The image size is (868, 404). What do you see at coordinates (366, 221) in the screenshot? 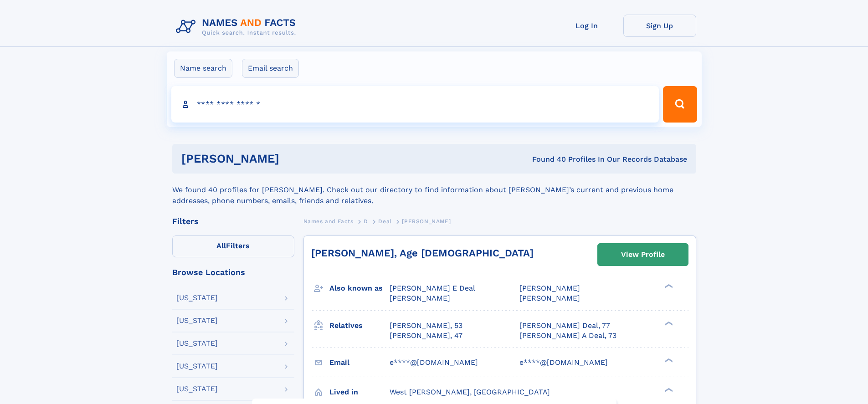
I see `a: D` at bounding box center [366, 221].